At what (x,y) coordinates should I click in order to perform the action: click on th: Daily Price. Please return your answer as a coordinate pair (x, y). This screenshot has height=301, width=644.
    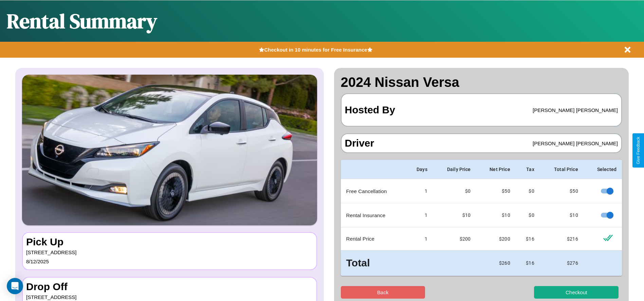
    Looking at the image, I should click on (455, 169).